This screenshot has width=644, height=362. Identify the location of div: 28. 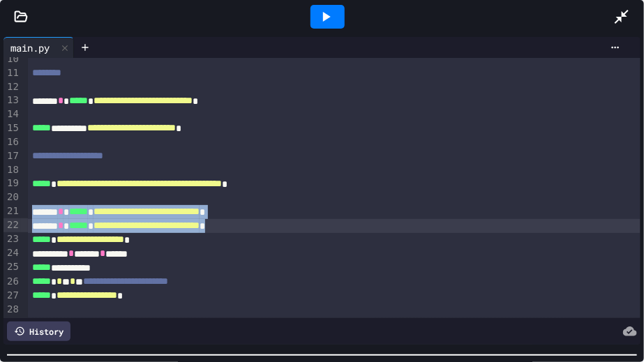
(12, 310).